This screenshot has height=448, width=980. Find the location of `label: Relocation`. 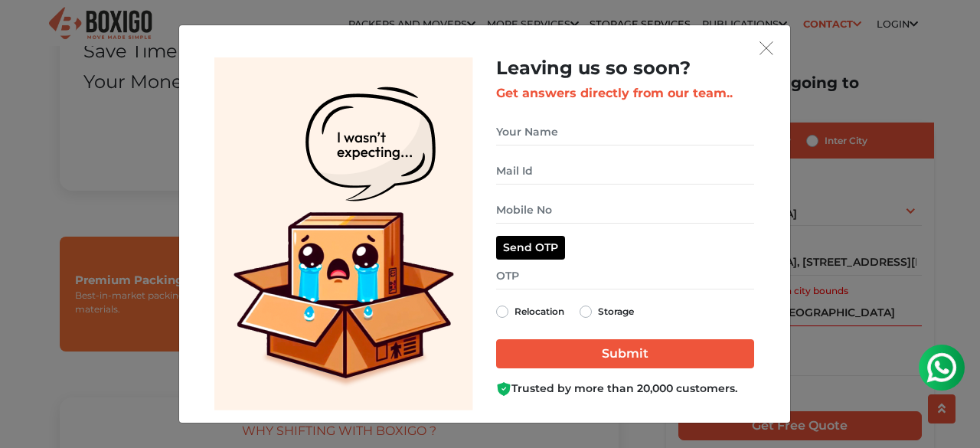

label: Relocation is located at coordinates (540, 312).